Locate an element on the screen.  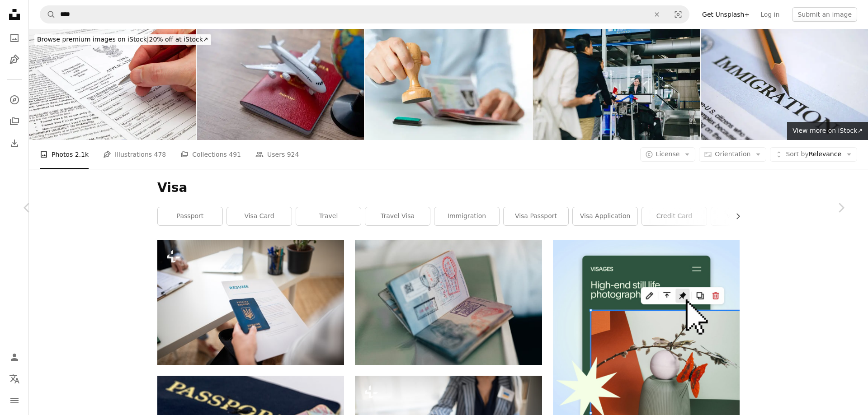
a: Log in / Sign up is located at coordinates (15, 357).